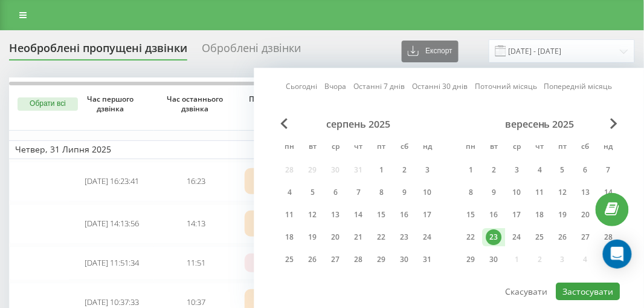 The width and height of the screenshot is (644, 308). I want to click on div: сб 20 вер 2025 р., so click(586, 215).